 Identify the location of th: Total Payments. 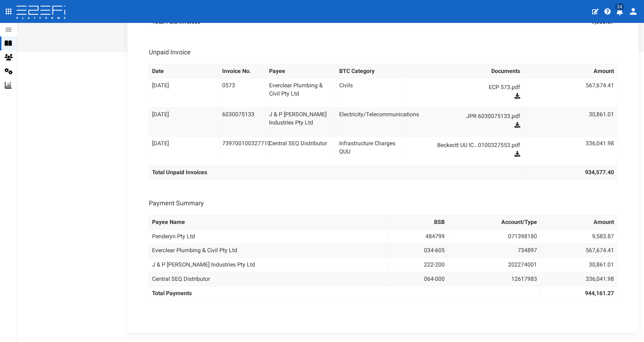
(344, 293).